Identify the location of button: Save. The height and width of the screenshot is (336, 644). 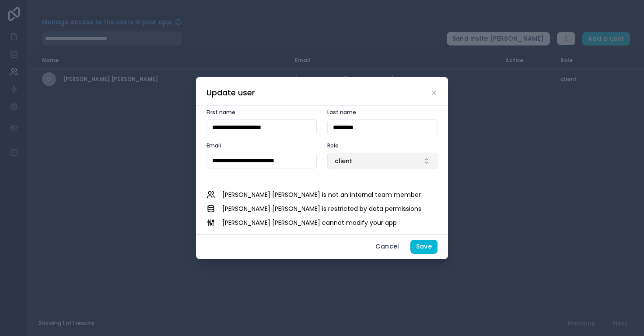
(424, 247).